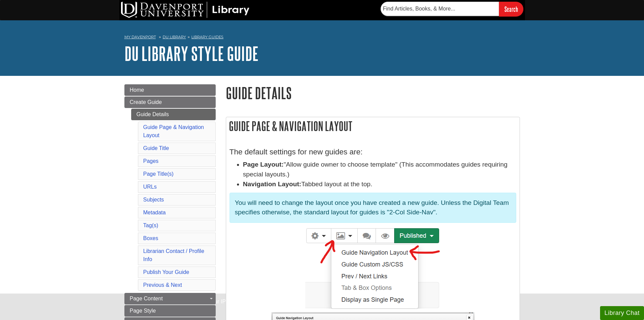 This screenshot has width=644, height=320. I want to click on a: Guide Page & Navigation Layout, so click(174, 131).